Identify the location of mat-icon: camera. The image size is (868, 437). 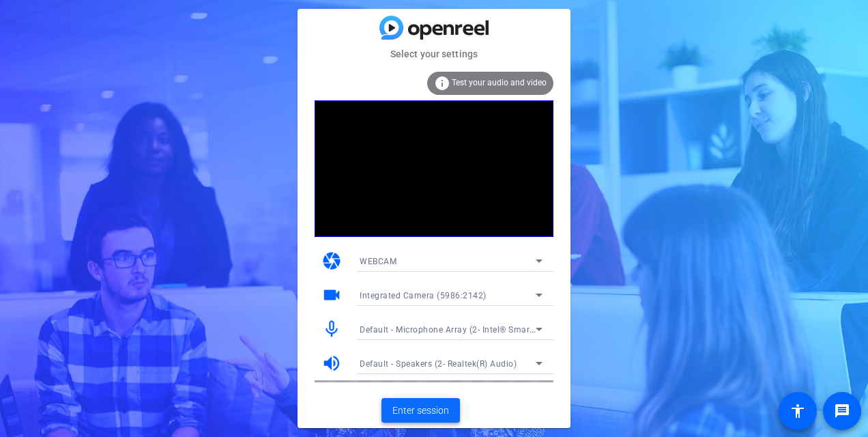
(332, 261).